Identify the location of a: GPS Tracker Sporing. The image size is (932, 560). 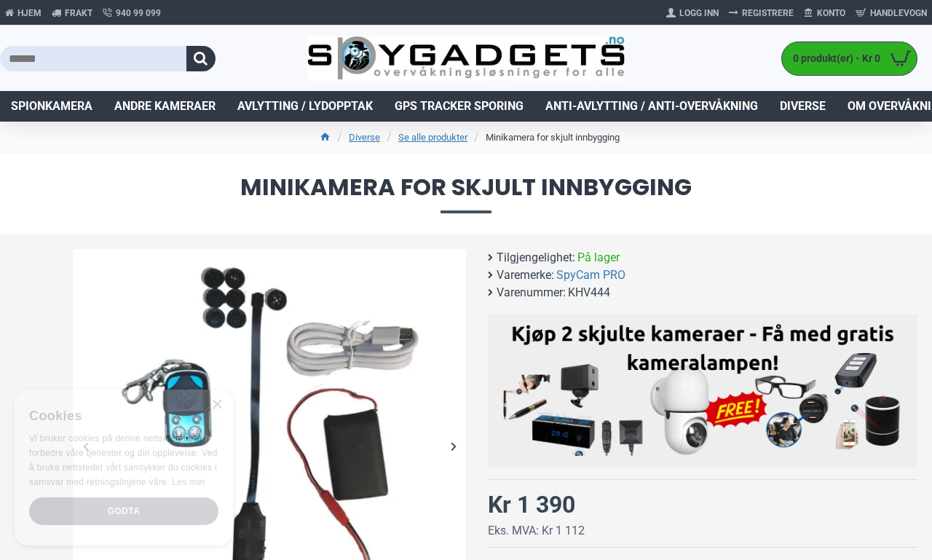
(459, 106).